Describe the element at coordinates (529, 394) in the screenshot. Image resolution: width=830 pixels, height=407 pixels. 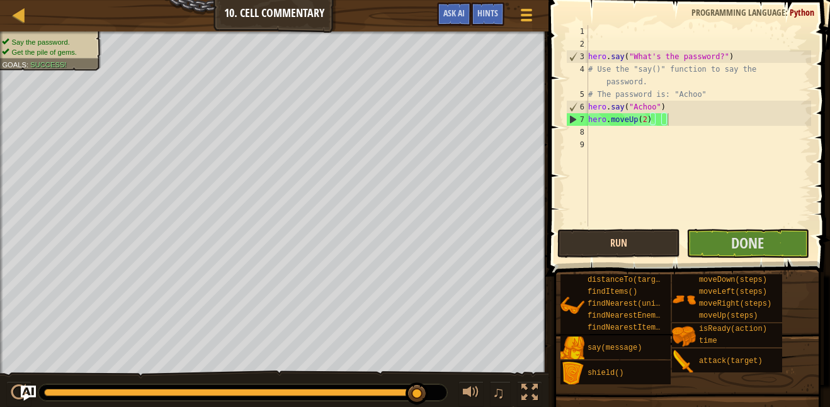
I see `button: Toggle fullscreen` at that location.